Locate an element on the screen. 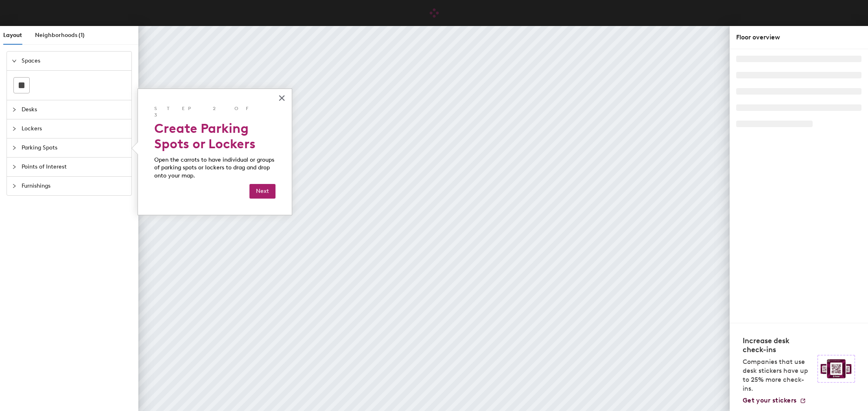 Image resolution: width=868 pixels, height=411 pixels. div: Floor overview is located at coordinates (799, 37).